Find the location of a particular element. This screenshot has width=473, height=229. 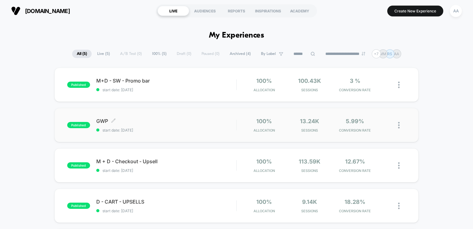

div: ACADEMY is located at coordinates (300, 11).